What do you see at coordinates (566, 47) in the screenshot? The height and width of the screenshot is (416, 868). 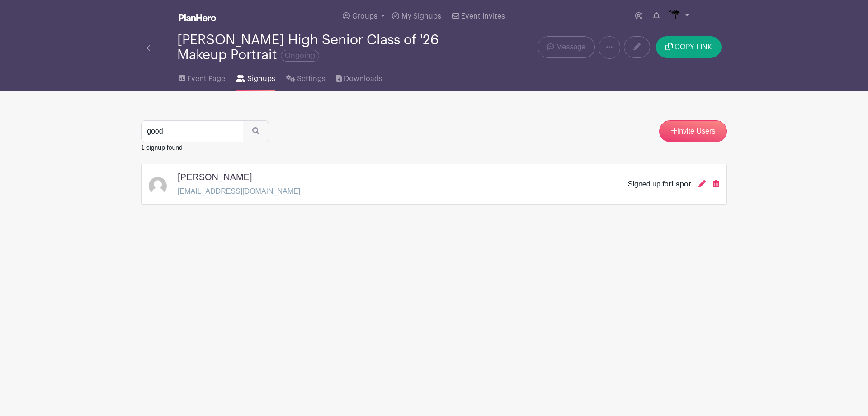 I see `a: Message` at bounding box center [566, 47].